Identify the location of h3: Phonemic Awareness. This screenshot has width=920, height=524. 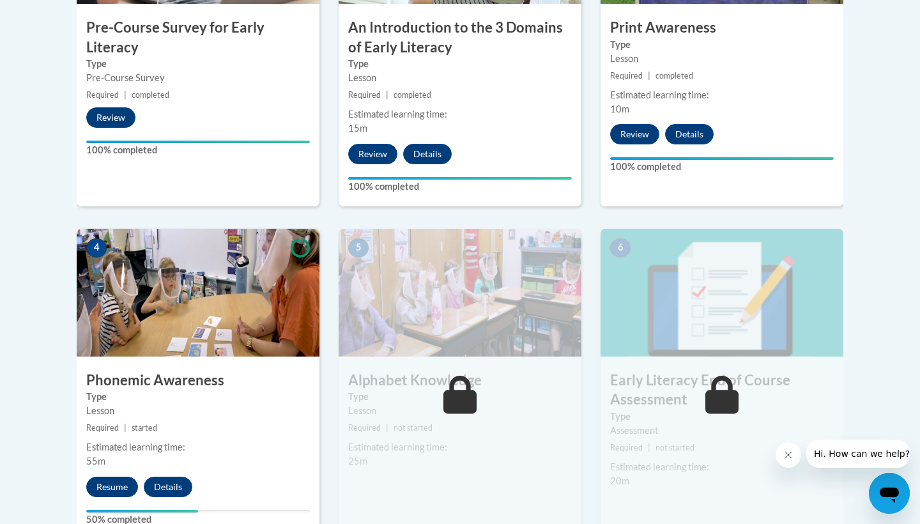
(198, 380).